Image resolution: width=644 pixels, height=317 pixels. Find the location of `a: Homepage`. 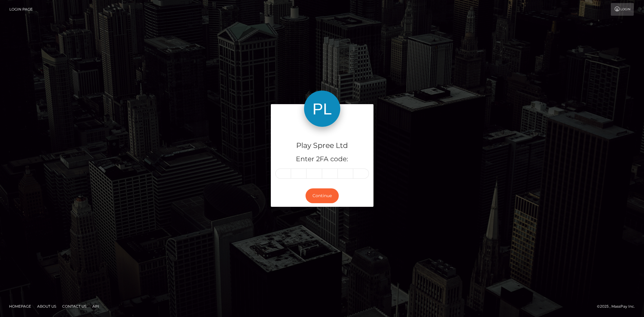

a: Homepage is located at coordinates (20, 306).